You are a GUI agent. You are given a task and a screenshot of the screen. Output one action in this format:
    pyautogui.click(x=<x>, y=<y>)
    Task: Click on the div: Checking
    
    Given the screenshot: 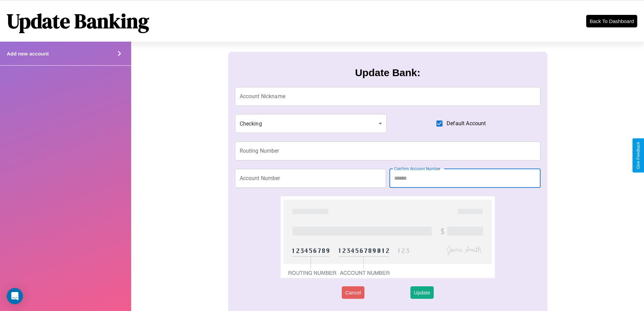 What is the action you would take?
    pyautogui.click(x=311, y=124)
    